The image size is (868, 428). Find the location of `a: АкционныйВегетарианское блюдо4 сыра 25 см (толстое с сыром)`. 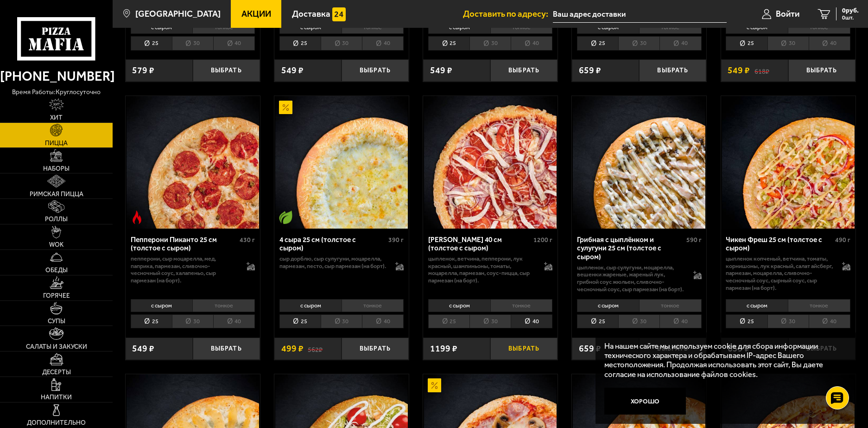

a: АкционныйВегетарианское блюдо4 сыра 25 см (толстое с сыром) is located at coordinates (341, 163).